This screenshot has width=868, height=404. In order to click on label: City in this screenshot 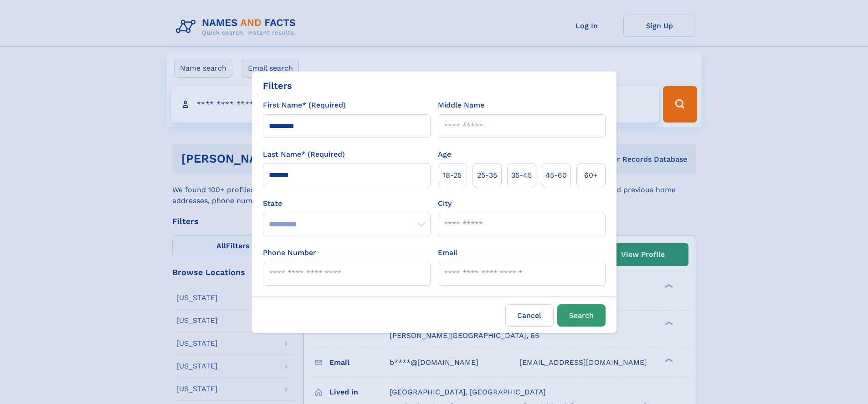, I will do `click(444, 204)`.